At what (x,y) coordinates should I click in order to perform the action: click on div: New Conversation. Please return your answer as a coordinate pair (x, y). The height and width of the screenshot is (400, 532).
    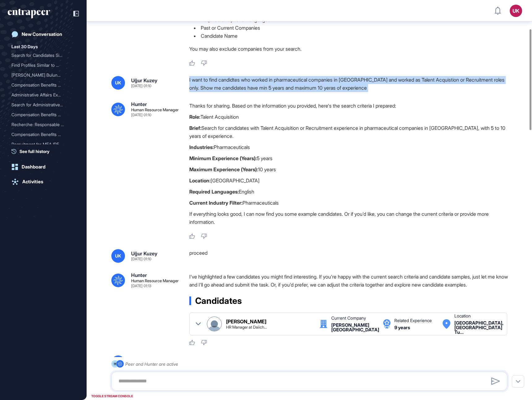
    Looking at the image, I should click on (42, 34).